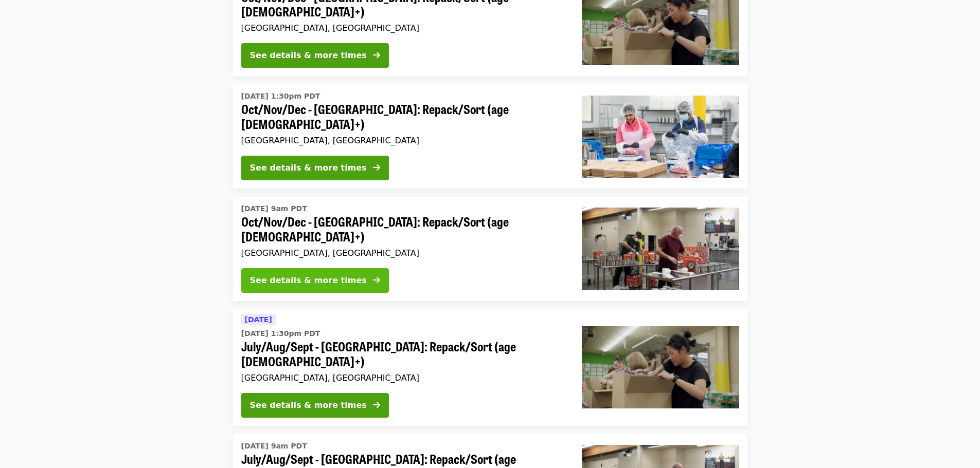 The width and height of the screenshot is (980, 468). What do you see at coordinates (660, 136) in the screenshot?
I see `img: Oct/Nov/Dec - Beaverton: Repack/Sort (age 10+) organized by Oregon Food Bank` at bounding box center [660, 136].